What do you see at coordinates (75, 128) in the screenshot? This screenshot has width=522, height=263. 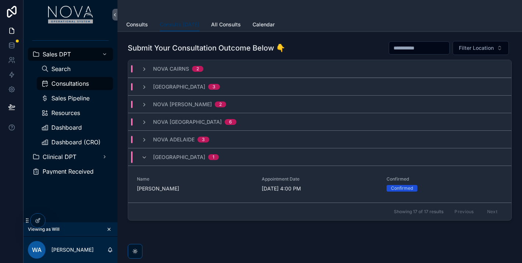 I see `a: Dashboard` at bounding box center [75, 128].